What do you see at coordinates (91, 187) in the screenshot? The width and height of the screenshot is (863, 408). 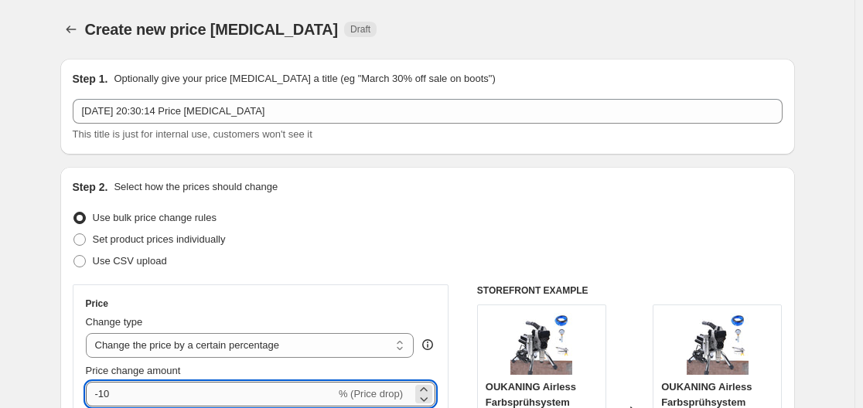 I see `h2: Step 2.` at bounding box center [91, 187].